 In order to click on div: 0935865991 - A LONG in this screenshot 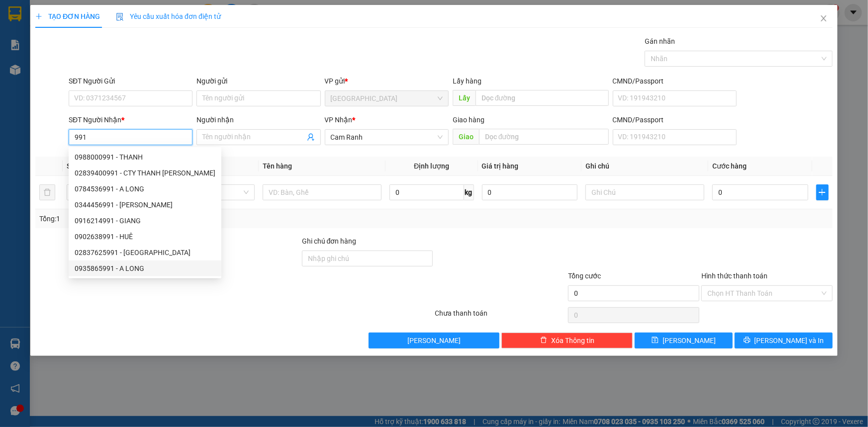, I will do `click(145, 268)`.